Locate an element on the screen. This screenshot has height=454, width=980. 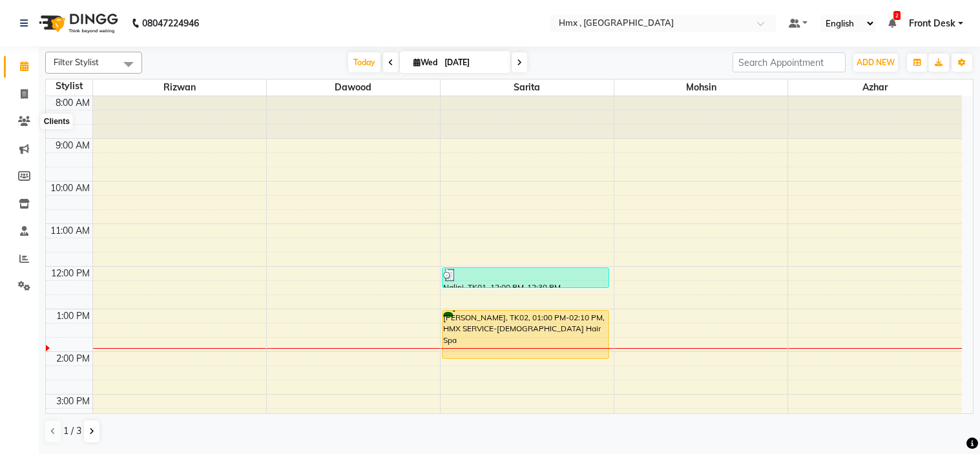
span: Azhar is located at coordinates (875, 87).